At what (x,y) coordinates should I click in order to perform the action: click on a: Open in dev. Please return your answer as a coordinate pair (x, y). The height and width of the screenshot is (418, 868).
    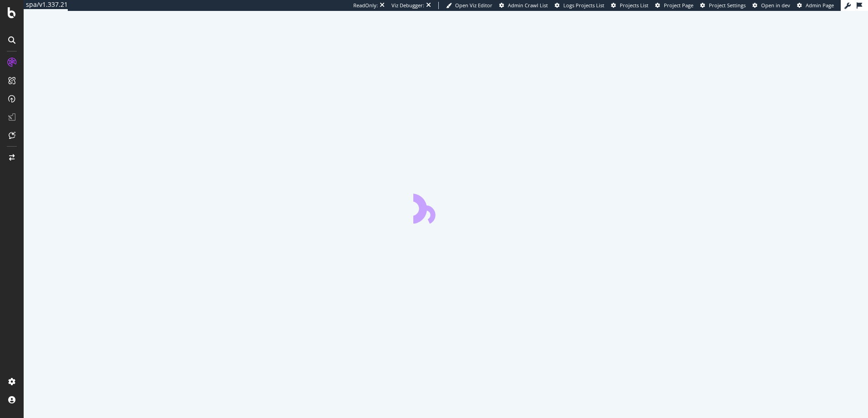
    Looking at the image, I should click on (772, 6).